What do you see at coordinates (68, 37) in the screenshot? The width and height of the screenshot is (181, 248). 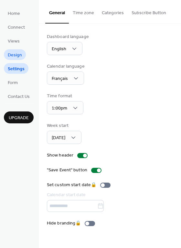 I see `div: Dashboard language` at bounding box center [68, 37].